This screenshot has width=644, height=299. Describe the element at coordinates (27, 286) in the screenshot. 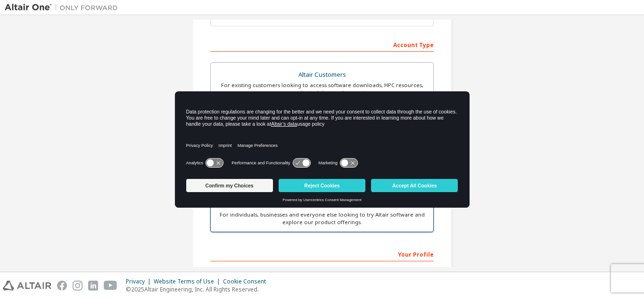

I see `img: altair_logo.svg` at that location.